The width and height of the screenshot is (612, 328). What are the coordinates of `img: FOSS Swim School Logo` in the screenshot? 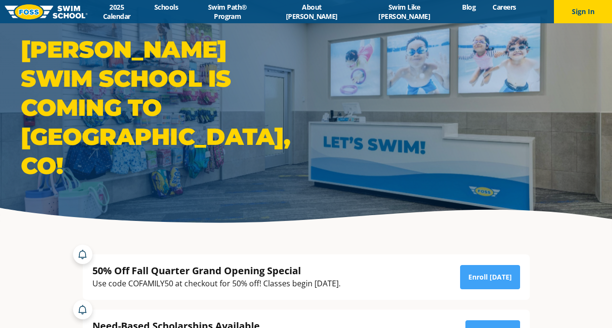 It's located at (46, 12).